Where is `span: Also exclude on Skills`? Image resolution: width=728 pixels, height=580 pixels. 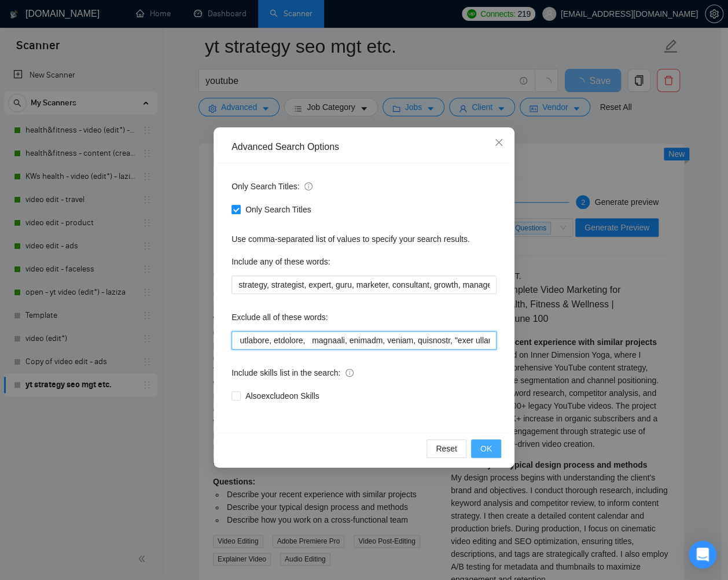
span: Also exclude on Skills is located at coordinates (282, 396).